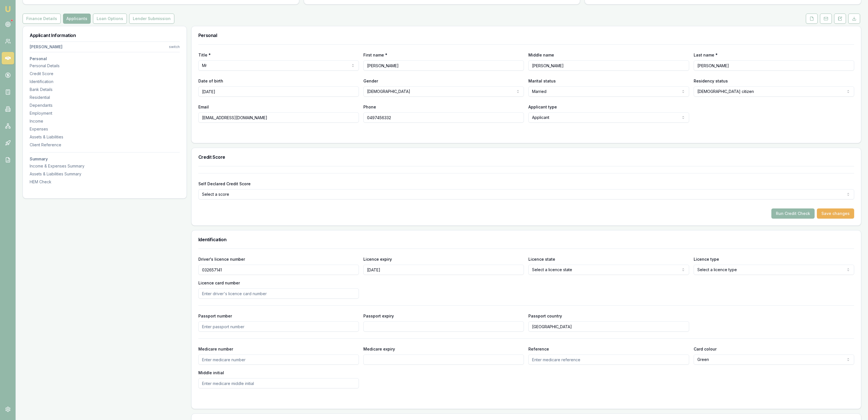 The width and height of the screenshot is (868, 420). Describe the element at coordinates (711, 81) in the screenshot. I see `label: Residency status` at that location.